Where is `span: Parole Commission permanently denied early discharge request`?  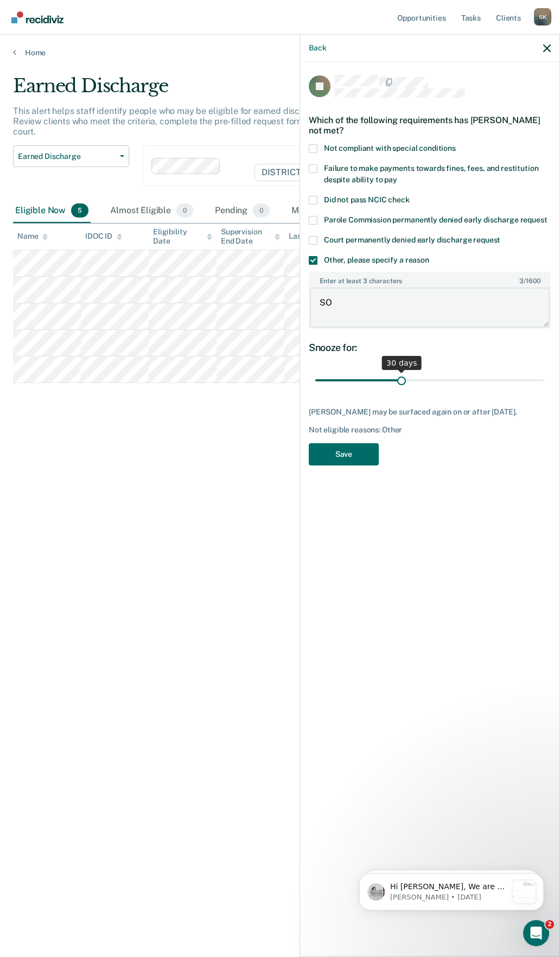 span: Parole Commission permanently denied early discharge request is located at coordinates (436, 220).